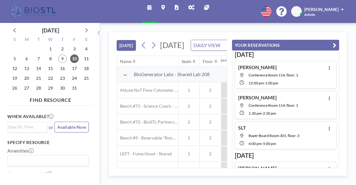  Describe the element at coordinates (74, 78) in the screenshot. I see `span: Friday, October 24, 2025` at that location.